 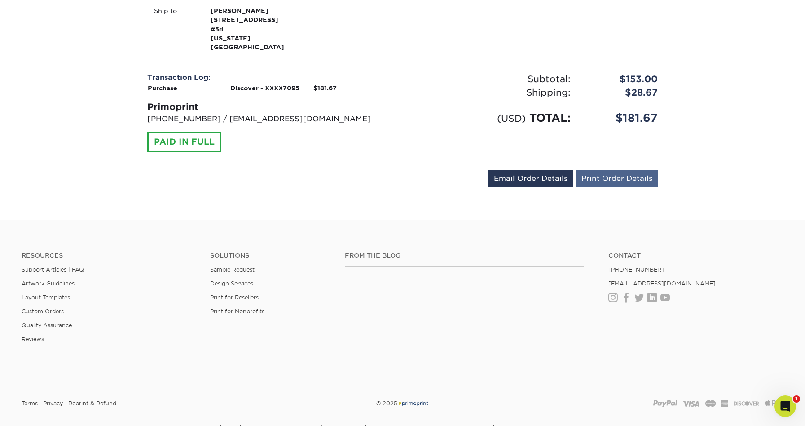 What do you see at coordinates (531, 179) in the screenshot?
I see `a: Email Order Details` at bounding box center [531, 179].